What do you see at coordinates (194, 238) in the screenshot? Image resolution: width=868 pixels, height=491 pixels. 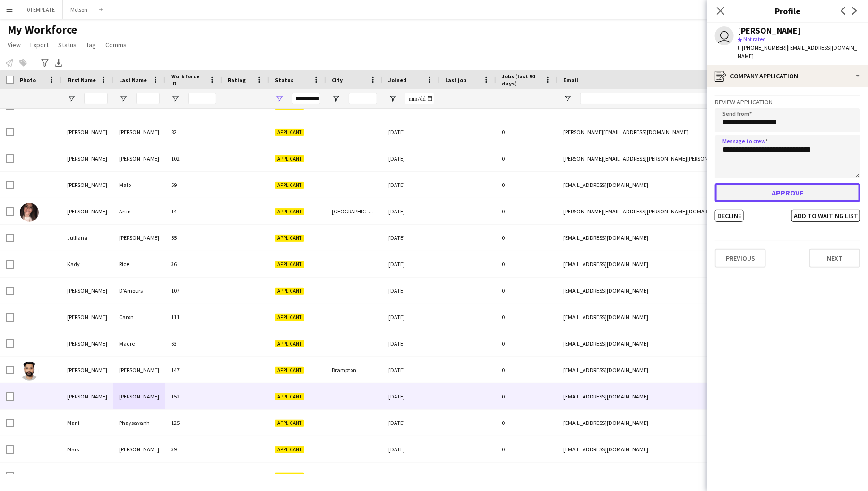 I see `div: 55` at bounding box center [194, 238].